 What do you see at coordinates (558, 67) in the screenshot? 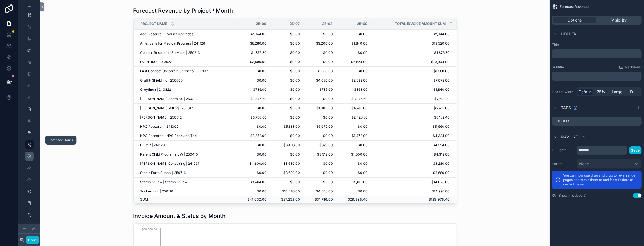
I see `label: Subtitle` at bounding box center [558, 67].